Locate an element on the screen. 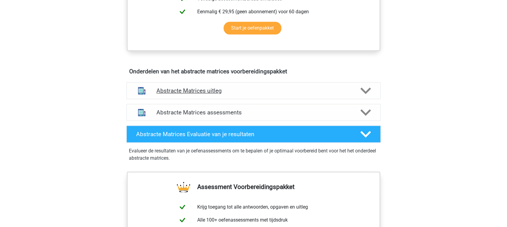  img: abstracte matrices assessments is located at coordinates (141, 112).